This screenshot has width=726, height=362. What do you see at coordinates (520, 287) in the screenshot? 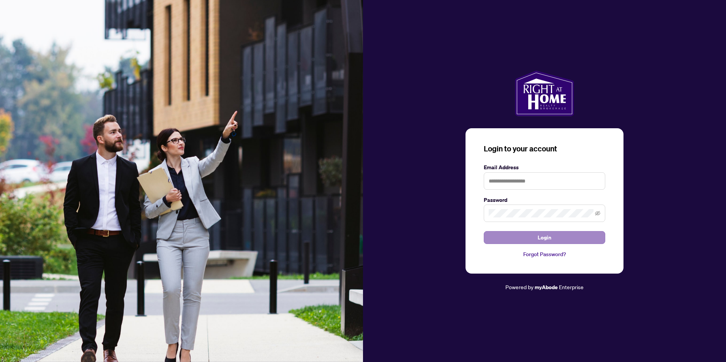
I see `span: Powered by` at bounding box center [520, 287].